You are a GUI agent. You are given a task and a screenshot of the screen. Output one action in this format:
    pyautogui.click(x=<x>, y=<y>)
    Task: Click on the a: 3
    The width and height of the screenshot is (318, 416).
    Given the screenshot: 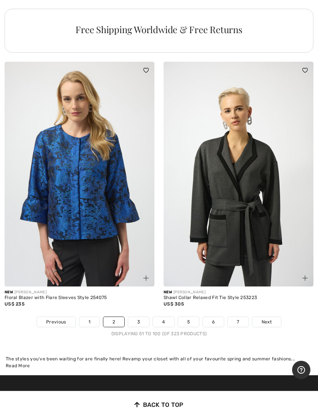 What is the action you would take?
    pyautogui.click(x=138, y=322)
    